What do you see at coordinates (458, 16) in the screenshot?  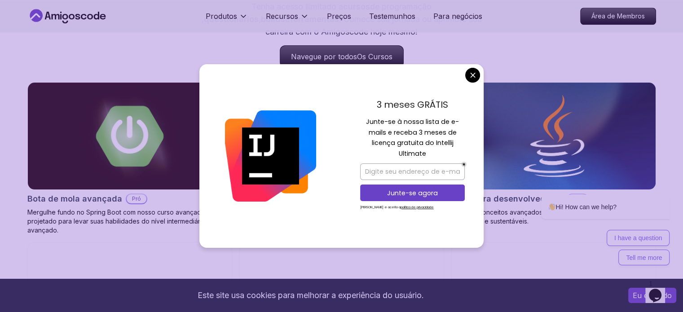 I see `a: Para negócios` at bounding box center [458, 16].